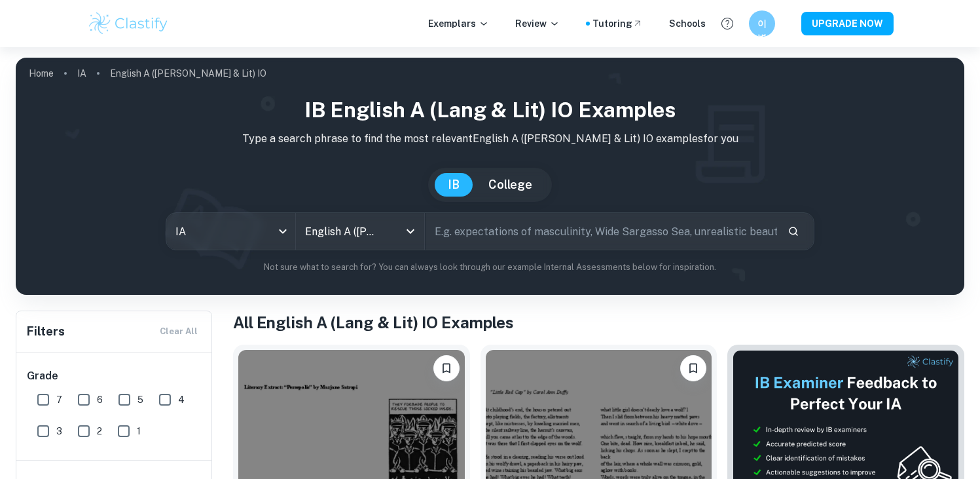 This screenshot has height=479, width=980. Describe the element at coordinates (182, 399) in the screenshot. I see `span: 4` at that location.